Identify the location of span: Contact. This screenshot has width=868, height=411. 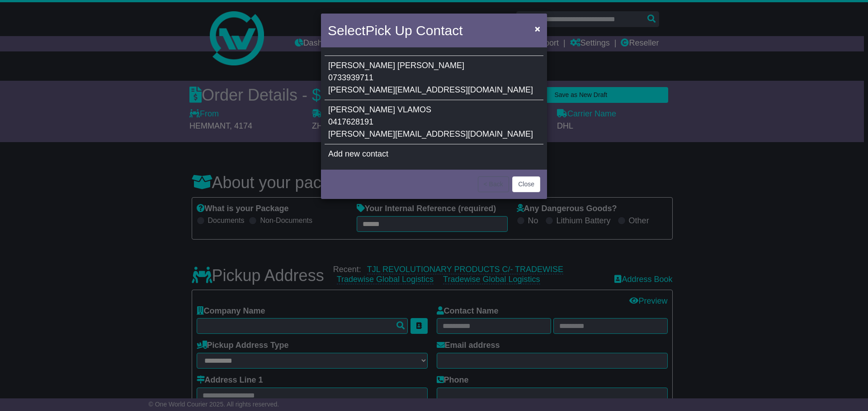
(439, 30).